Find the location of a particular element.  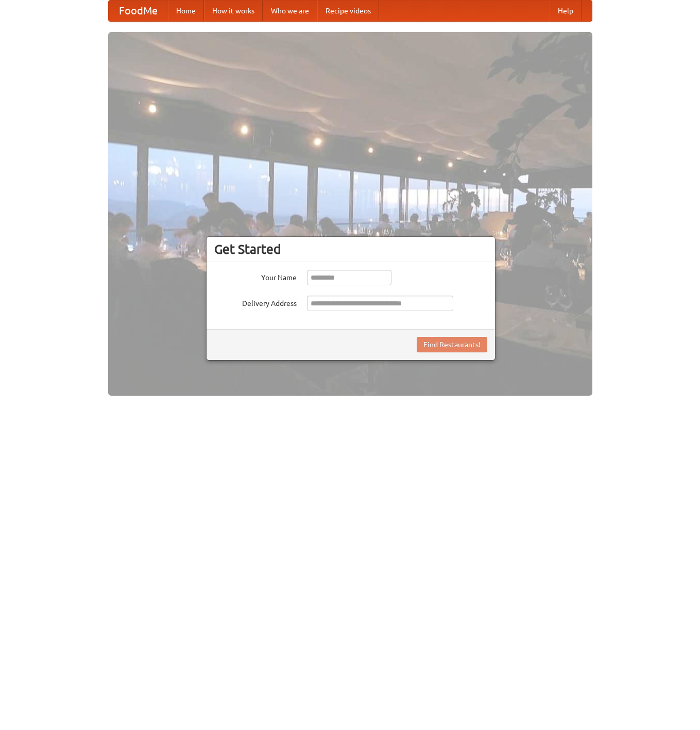

a: How it works is located at coordinates (233, 11).